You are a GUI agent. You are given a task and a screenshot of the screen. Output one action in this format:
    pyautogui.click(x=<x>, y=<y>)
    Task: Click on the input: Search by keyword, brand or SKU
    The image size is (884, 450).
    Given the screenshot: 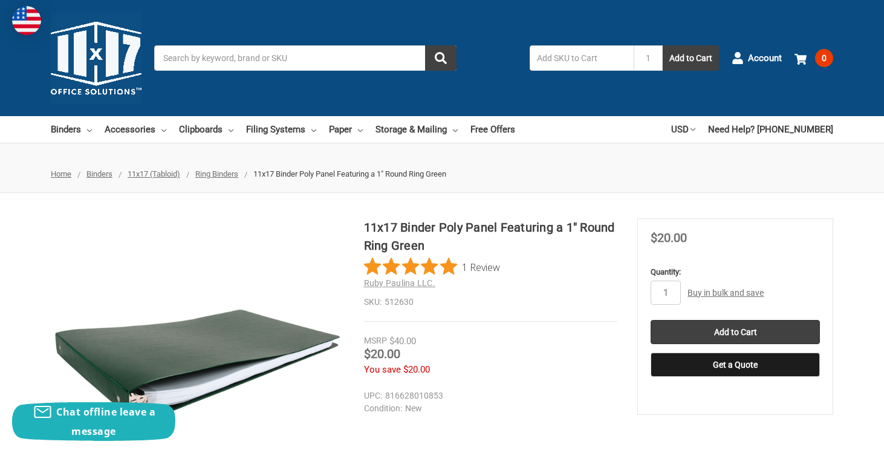 What is the action you would take?
    pyautogui.click(x=305, y=58)
    